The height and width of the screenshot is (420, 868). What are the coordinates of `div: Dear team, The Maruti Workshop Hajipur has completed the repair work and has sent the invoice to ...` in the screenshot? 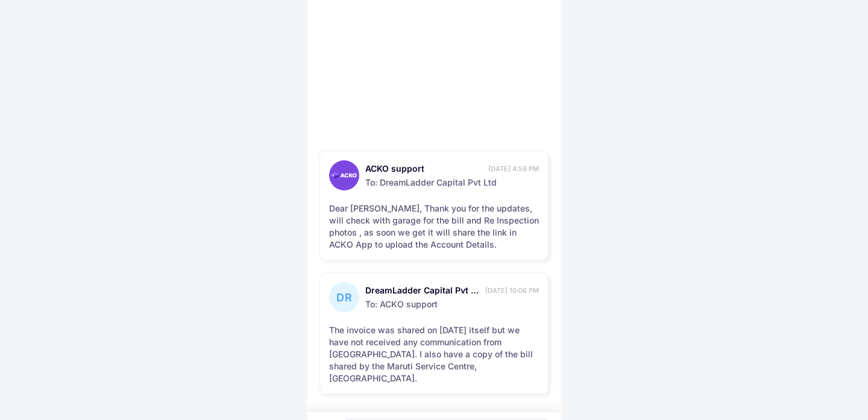 It's located at (434, 92).